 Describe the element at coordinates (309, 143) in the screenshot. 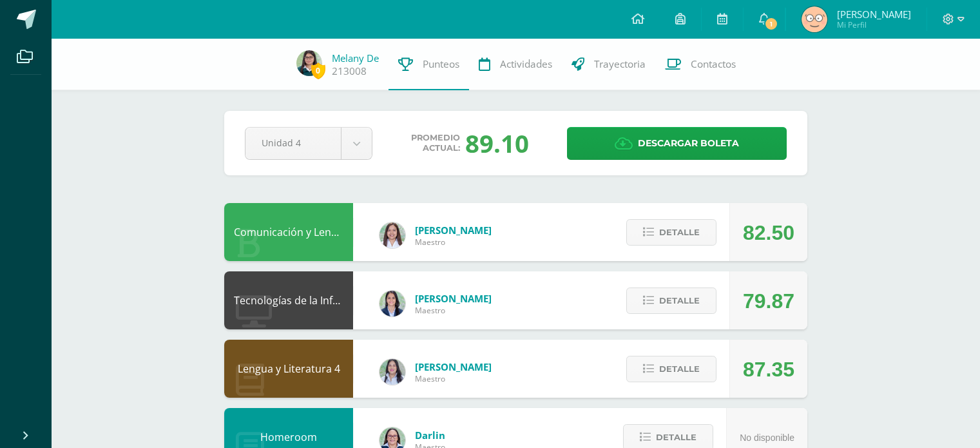

I see `a: Unidad 4` at that location.